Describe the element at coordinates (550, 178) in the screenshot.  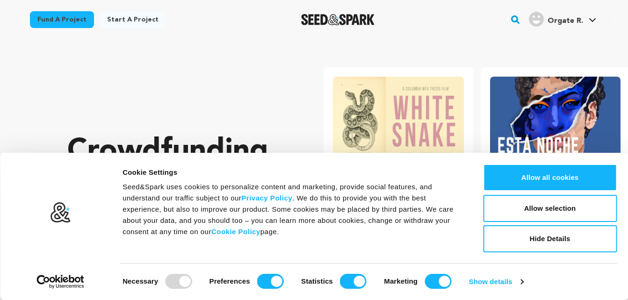
I see `button: Allow all cookies` at that location.